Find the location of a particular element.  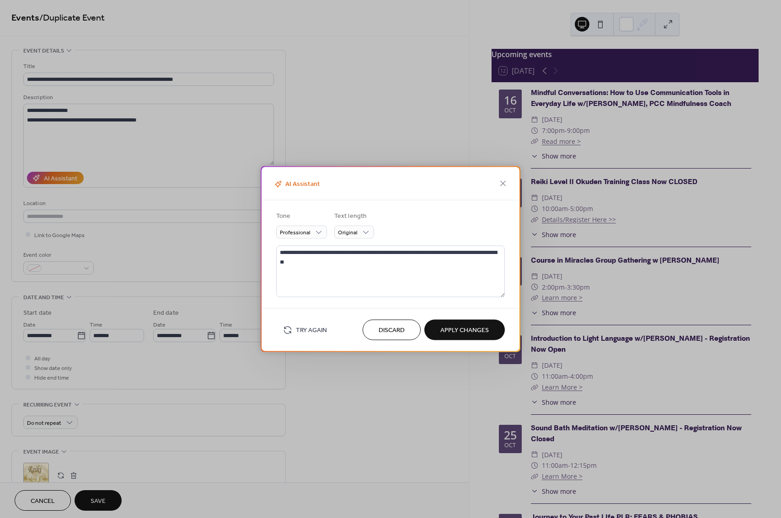

button: Discard is located at coordinates (391, 330).